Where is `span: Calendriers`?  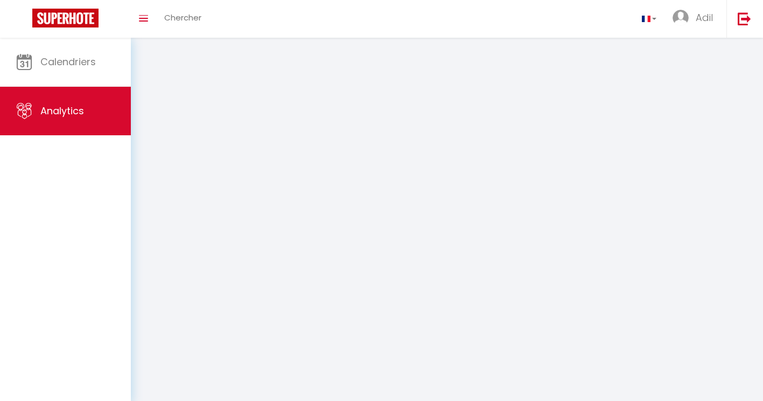
span: Calendriers is located at coordinates (68, 61).